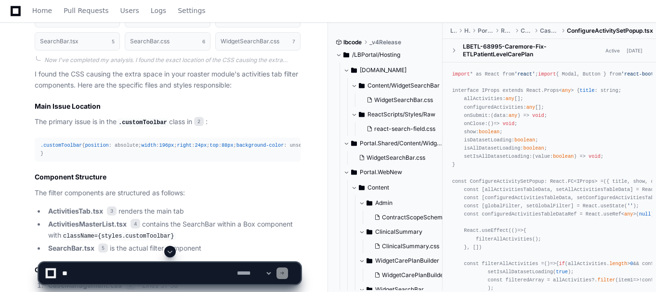  What do you see at coordinates (393, 143) in the screenshot?
I see `button: Portal.Shared/Content/WidgetSearchBar` at bounding box center [393, 143].